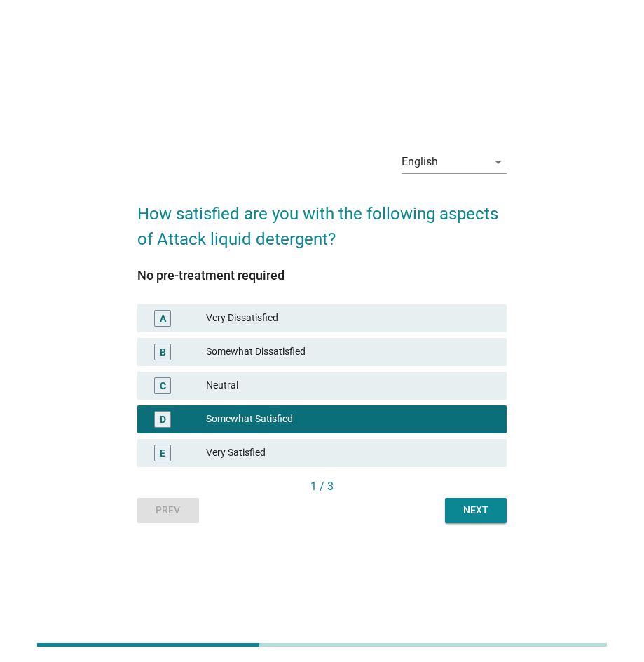 This screenshot has height=662, width=644. I want to click on div: No pre-treatment required, so click(322, 275).